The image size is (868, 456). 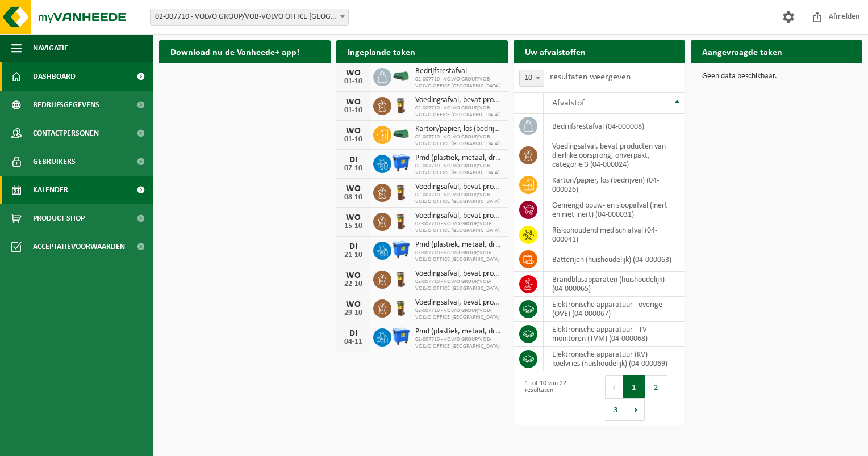 I want to click on span: Contactpersonen, so click(x=66, y=134).